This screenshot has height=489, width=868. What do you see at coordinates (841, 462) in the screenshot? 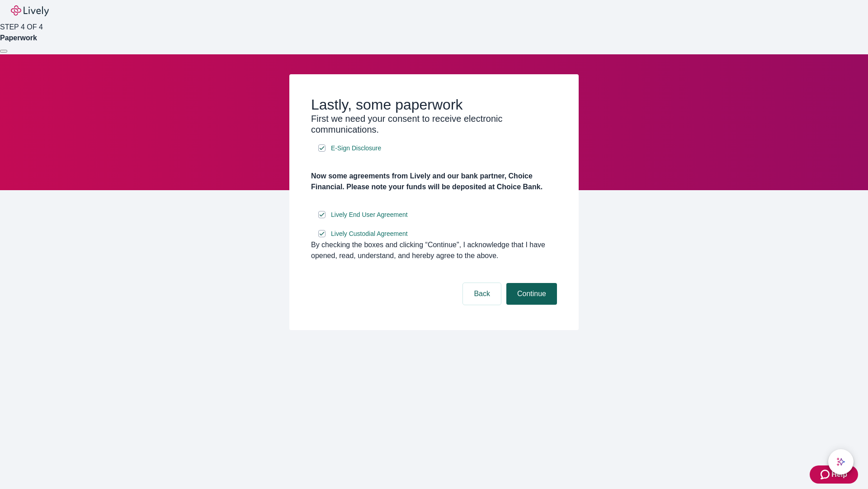
I see `svg: Lively AI Assistant` at bounding box center [841, 462].